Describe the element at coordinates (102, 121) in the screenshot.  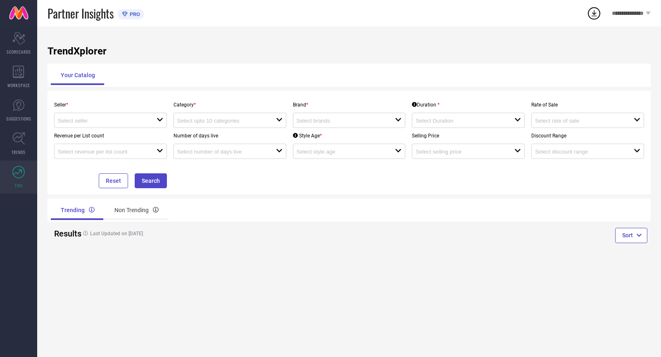
I see `input: Select seller` at that location.